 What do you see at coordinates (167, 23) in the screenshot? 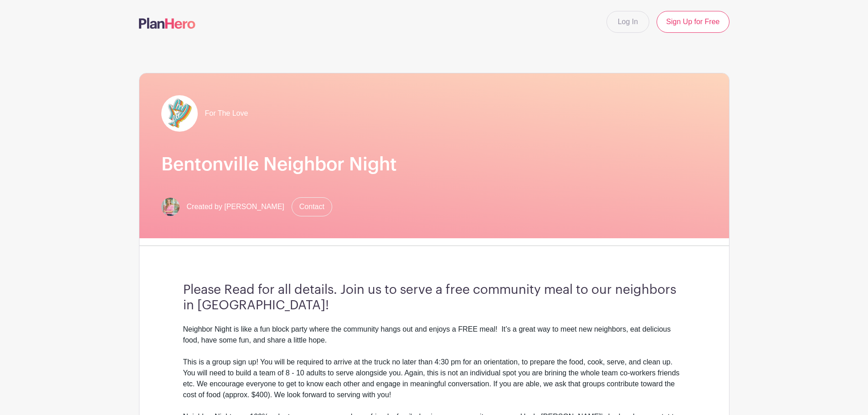
I see `img: logo-507f7623f17ff9eddc593b1ce0a138ce2505c220e1c5a4e2b4648c50719b7d32.svg` at bounding box center [167, 23].